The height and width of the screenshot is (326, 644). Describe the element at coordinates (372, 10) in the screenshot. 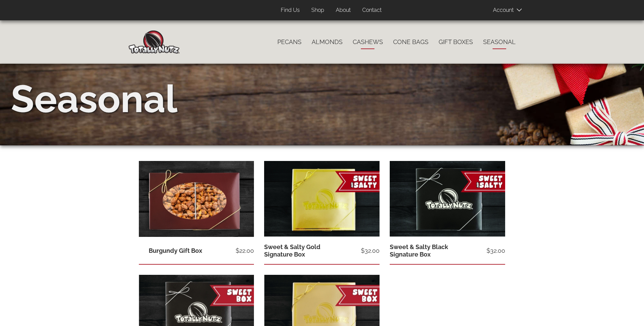

I see `a: Contact` at that location.